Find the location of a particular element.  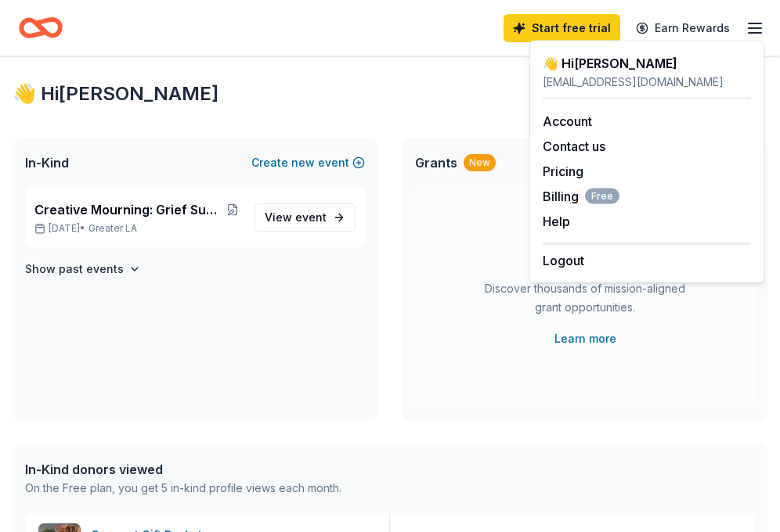

button: Contact us is located at coordinates (574, 147).